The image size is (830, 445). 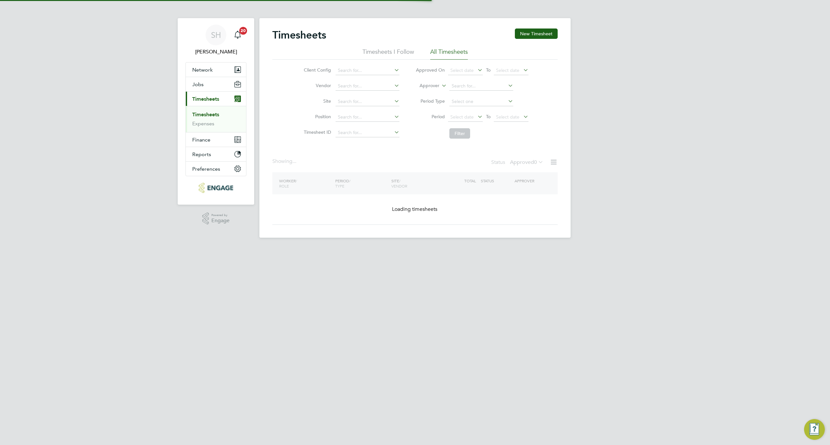 I want to click on span: Finance, so click(x=201, y=140).